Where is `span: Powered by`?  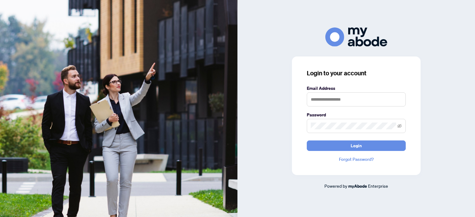
span: Powered by is located at coordinates (336, 186).